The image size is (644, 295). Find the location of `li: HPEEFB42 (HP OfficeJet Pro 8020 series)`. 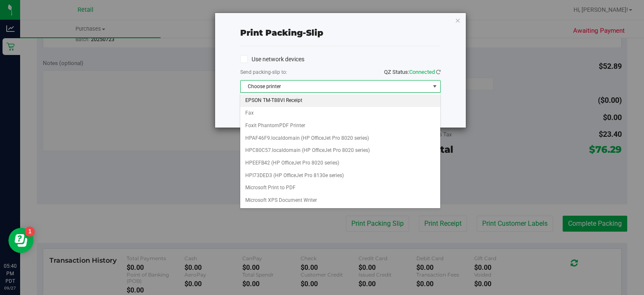

li: HPEEFB42 (HP OfficeJet Pro 8020 series) is located at coordinates (340, 163).